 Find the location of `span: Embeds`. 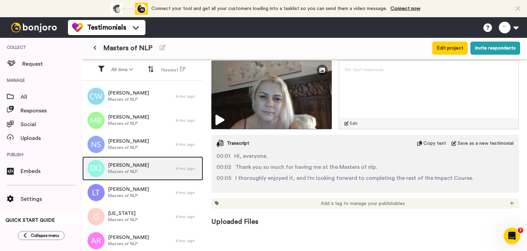

span: Embeds is located at coordinates (52, 171).